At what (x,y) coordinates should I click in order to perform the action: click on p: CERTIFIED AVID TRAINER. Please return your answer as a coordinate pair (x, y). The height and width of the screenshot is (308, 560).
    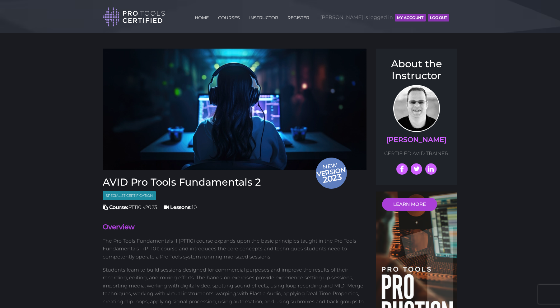
    Looking at the image, I should click on (417, 153).